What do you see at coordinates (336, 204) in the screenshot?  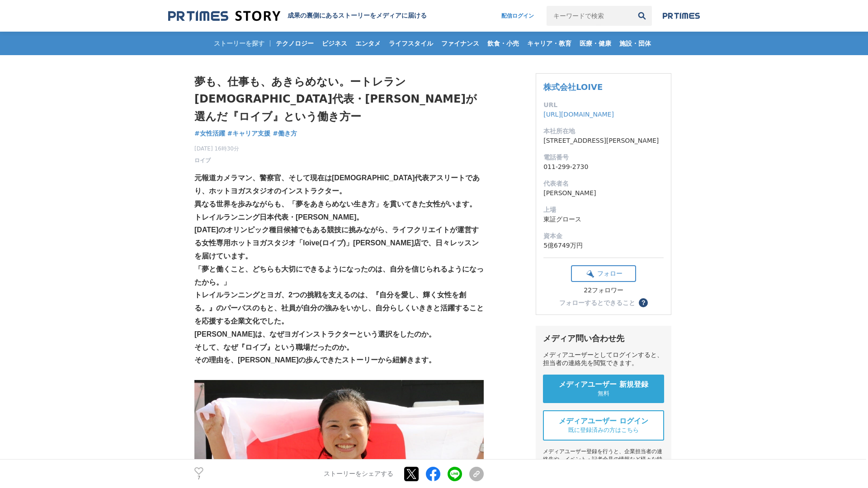 I see `strong: 異なる世界を歩みながらも、「夢をあきらめない生き方」を貫いてきた女性がいます。` at bounding box center [336, 204].